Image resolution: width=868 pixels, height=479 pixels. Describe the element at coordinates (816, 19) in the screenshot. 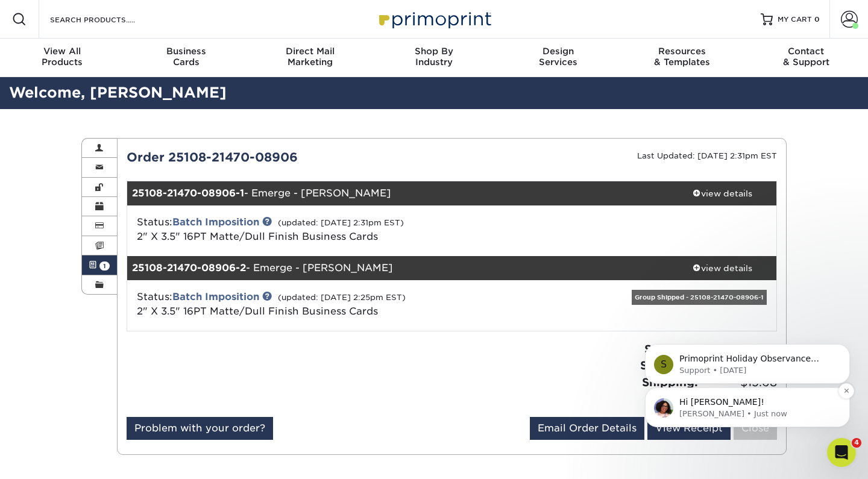

I see `span: 0` at that location.